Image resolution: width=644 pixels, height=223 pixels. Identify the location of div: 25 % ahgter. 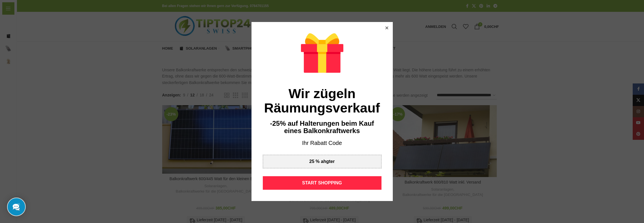
(322, 161).